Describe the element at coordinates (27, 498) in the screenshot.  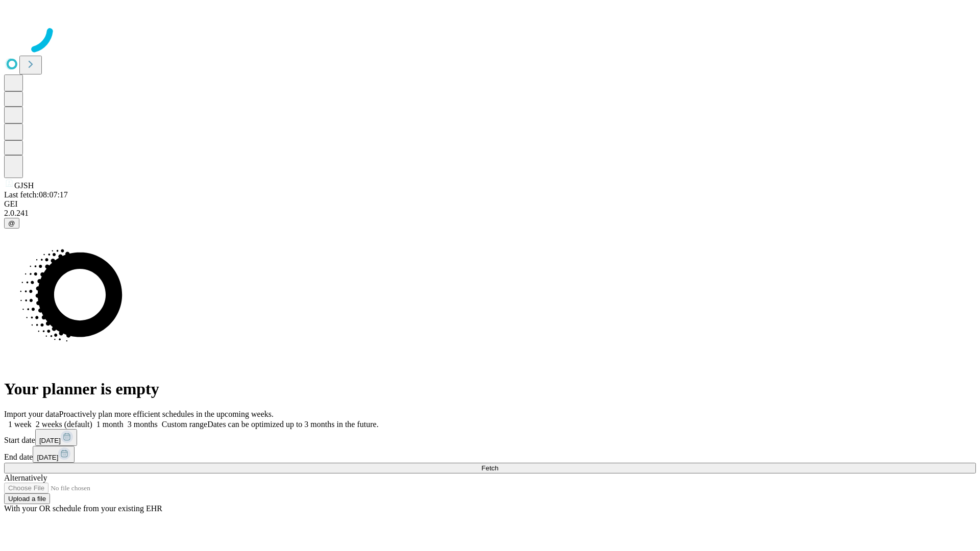
I see `button: Upload a file` at that location.